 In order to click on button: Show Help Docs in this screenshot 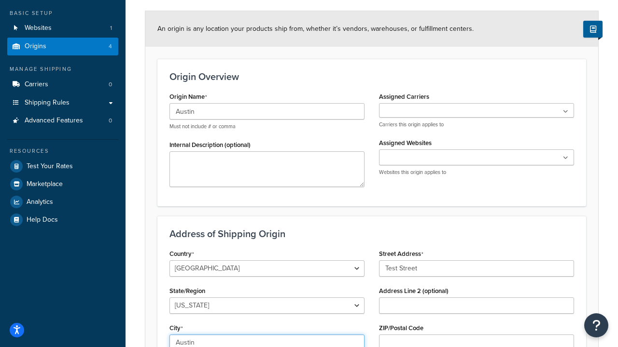, I will do `click(593, 29)`.